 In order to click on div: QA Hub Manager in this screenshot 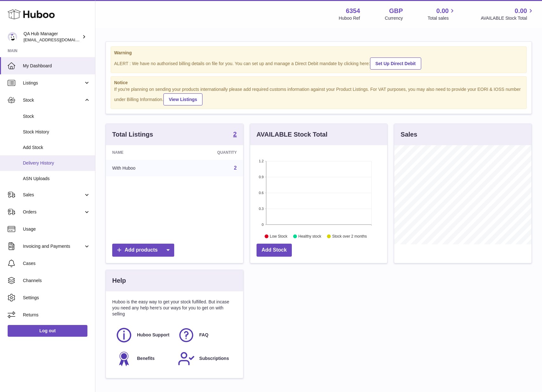, I will do `click(52, 37)`.